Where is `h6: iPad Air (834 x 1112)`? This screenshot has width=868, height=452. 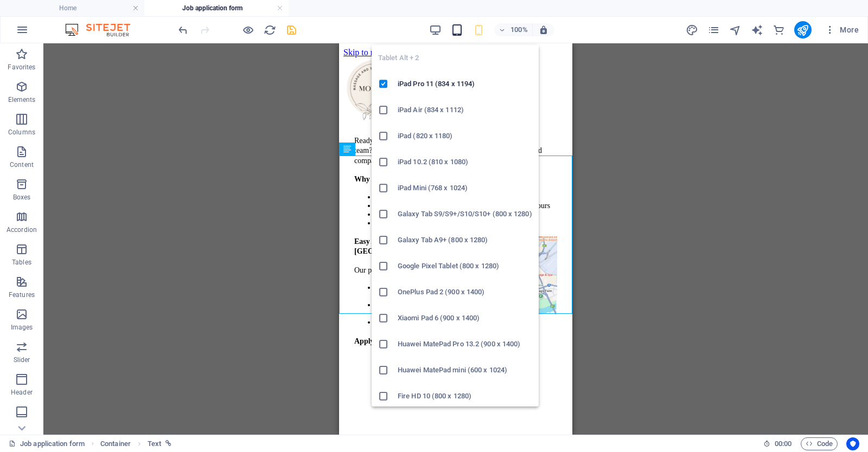
h6: iPad Air (834 x 1112) is located at coordinates (465, 110).